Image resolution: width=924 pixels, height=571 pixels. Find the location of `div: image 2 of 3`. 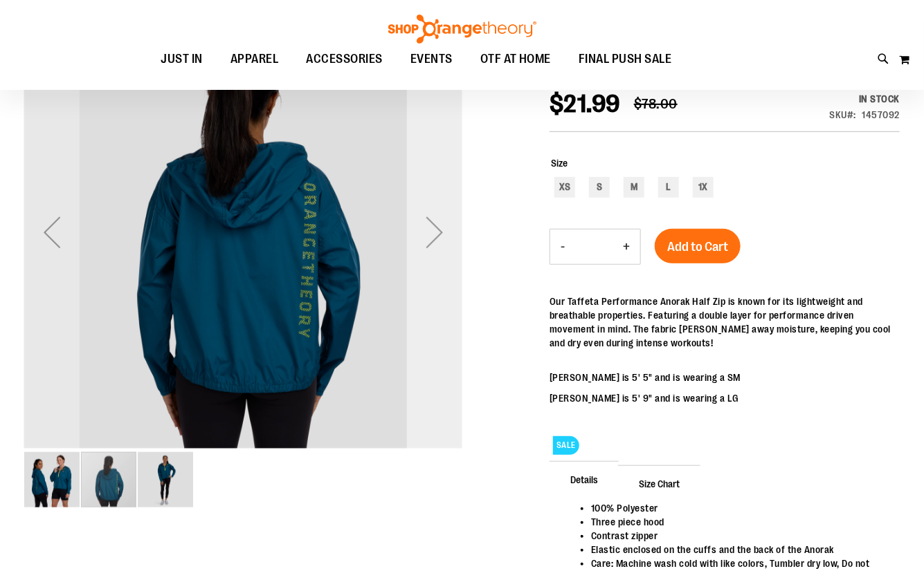

div: image 2 of 3 is located at coordinates (109, 480).